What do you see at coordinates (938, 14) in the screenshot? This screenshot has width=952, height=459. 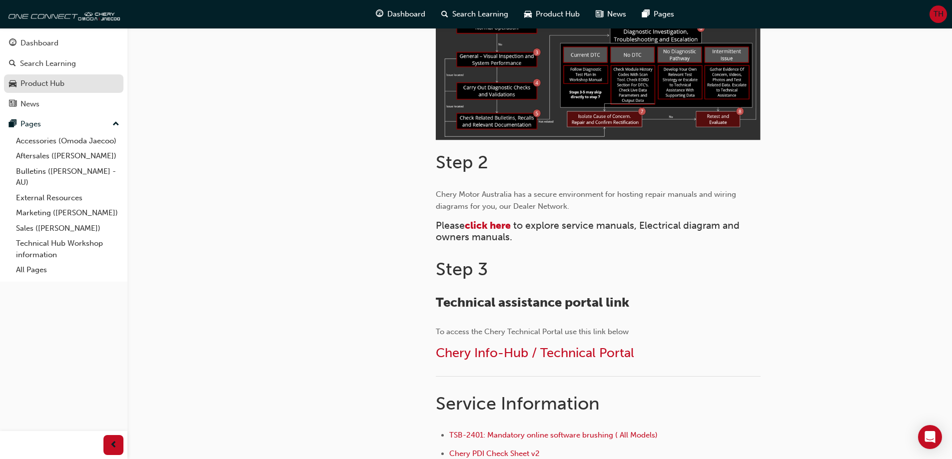 I see `button: TH` at bounding box center [938, 14].